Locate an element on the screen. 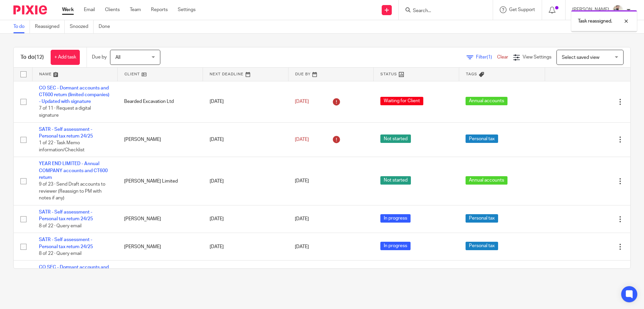 This screenshot has width=644, height=309. span: 7 of 11 · Request a digital signature is located at coordinates (65, 112).